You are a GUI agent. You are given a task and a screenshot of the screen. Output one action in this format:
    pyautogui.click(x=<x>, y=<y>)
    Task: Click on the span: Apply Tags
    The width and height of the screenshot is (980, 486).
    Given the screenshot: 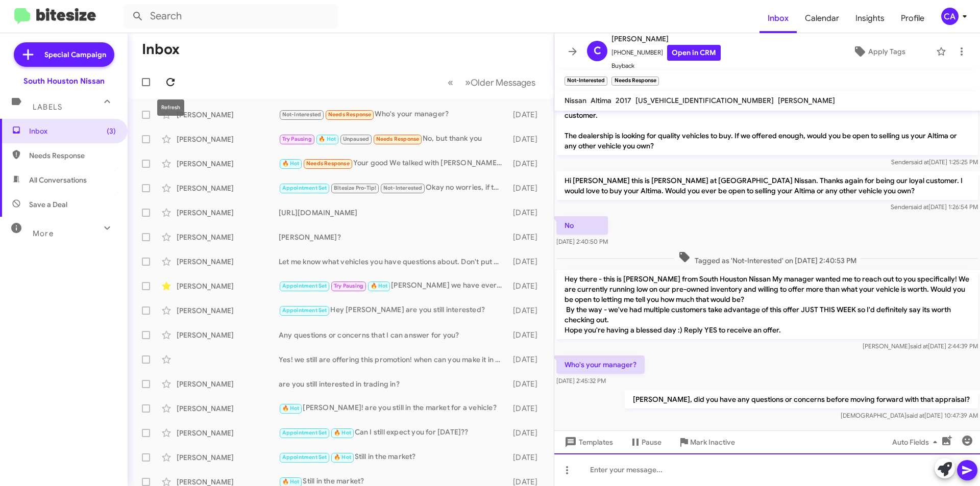 What is the action you would take?
    pyautogui.click(x=886, y=52)
    